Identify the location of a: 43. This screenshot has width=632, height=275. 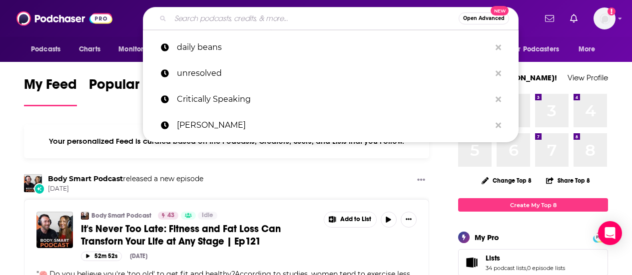
(168, 216).